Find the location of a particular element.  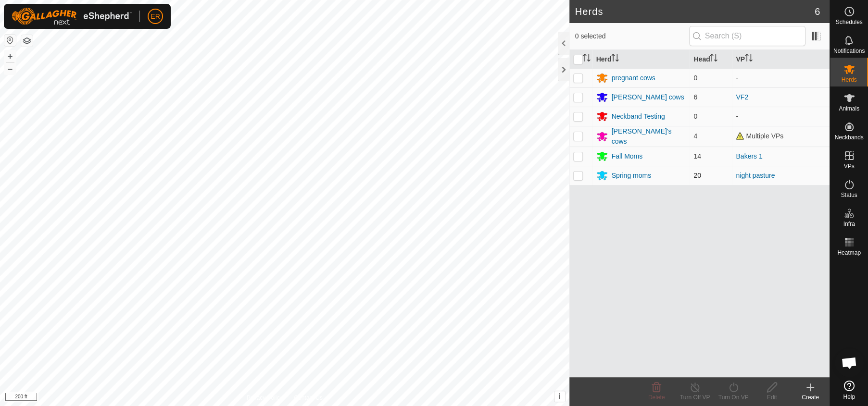

span: ER is located at coordinates (155, 16).